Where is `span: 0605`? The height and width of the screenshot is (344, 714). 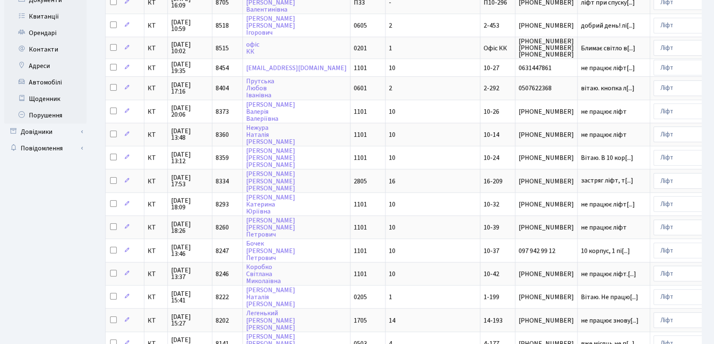
span: 0605 is located at coordinates (360, 26).